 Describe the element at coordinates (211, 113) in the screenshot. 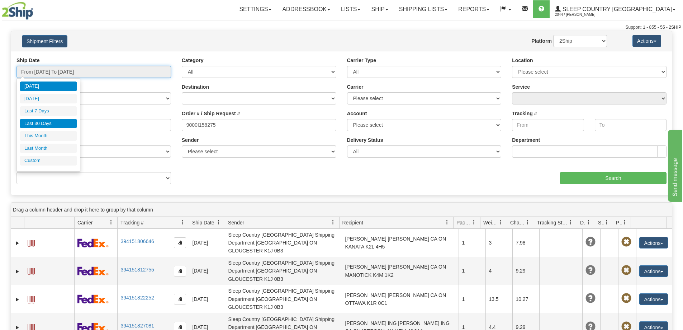

I see `label: Order # / Ship Request #` at that location.